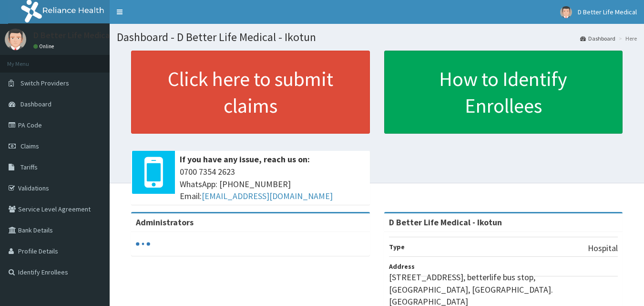 The height and width of the screenshot is (306, 644). What do you see at coordinates (165, 221) in the screenshot?
I see `b: Administrators` at bounding box center [165, 221].